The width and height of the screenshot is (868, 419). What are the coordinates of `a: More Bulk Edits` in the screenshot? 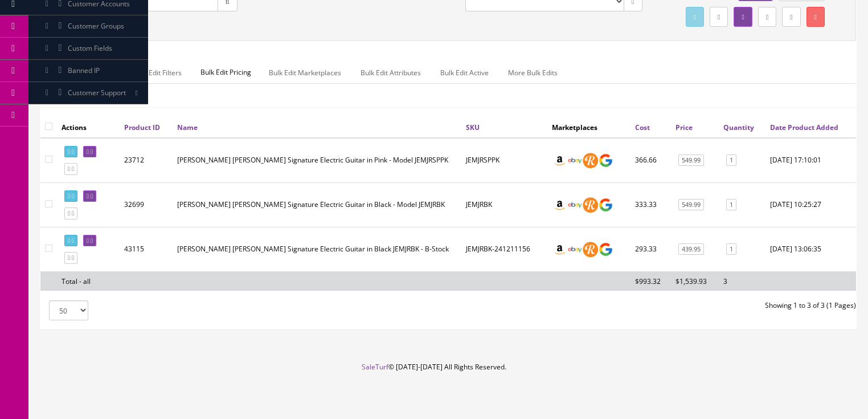 It's located at (533, 72).